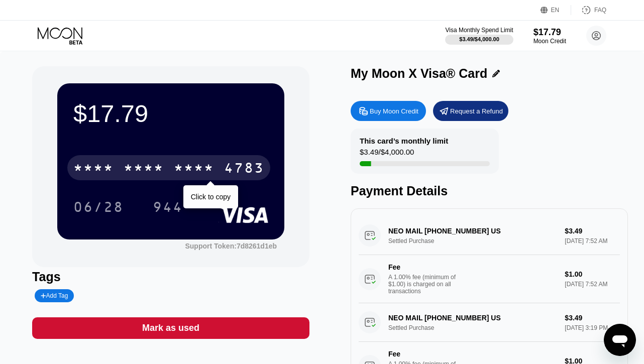 The height and width of the screenshot is (364, 644). I want to click on div: Support Token: 7d8261d1eb, so click(231, 246).